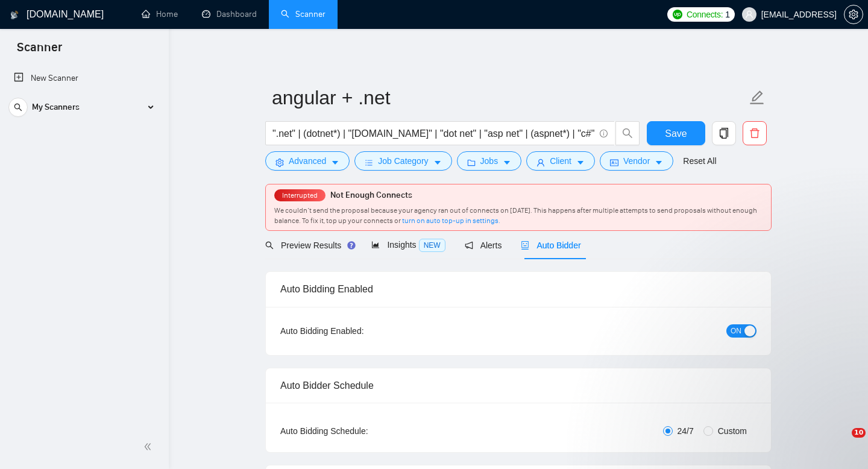 The height and width of the screenshot is (469, 868). I want to click on a: New Scanner, so click(83, 79).